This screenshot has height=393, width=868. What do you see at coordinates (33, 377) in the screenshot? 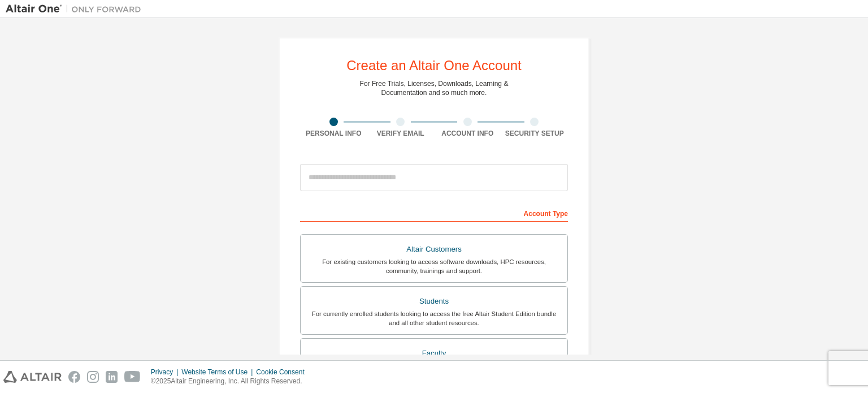
I see `img: altair_logo.svg` at bounding box center [33, 377].